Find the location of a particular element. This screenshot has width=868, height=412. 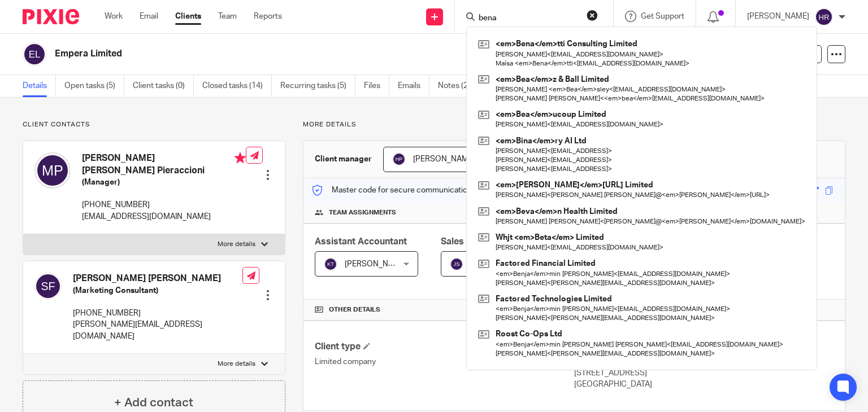

a: Details is located at coordinates (39, 86).